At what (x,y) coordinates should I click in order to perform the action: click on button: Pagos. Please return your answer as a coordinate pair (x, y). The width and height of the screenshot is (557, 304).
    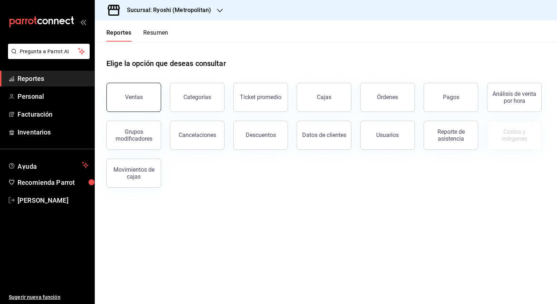
    Looking at the image, I should click on (451, 97).